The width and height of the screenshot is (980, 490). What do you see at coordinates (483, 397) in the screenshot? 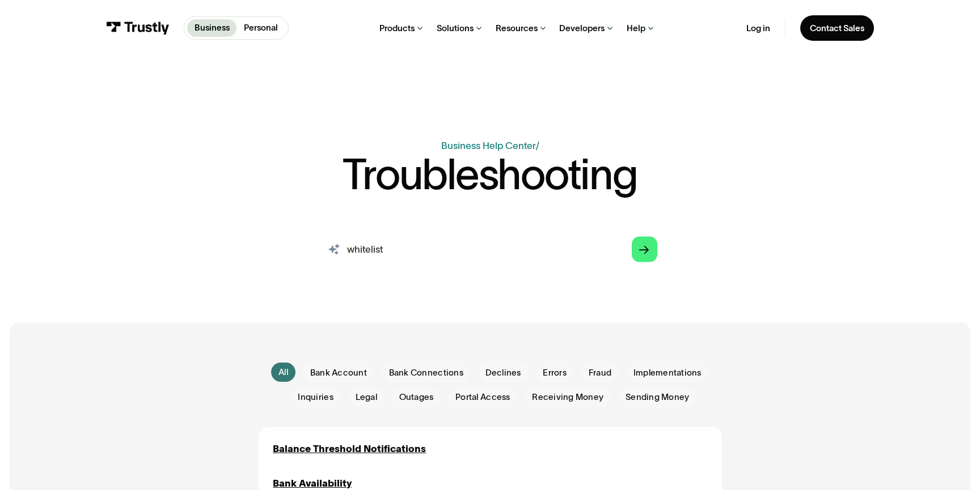
I see `span: Portal Access` at bounding box center [483, 397].